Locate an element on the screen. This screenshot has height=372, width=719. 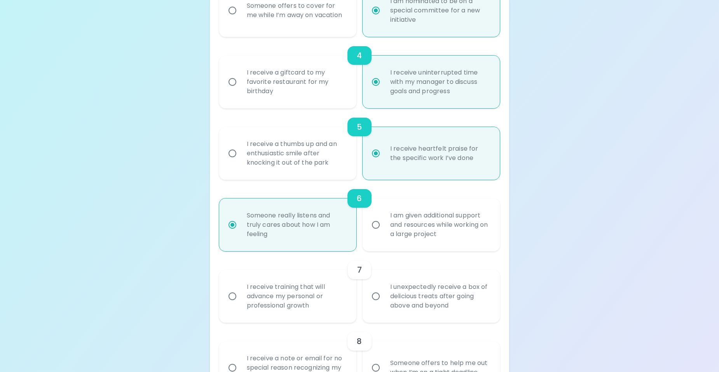
div: I receive training that will advance my personal or professional growth is located at coordinates (296, 297).